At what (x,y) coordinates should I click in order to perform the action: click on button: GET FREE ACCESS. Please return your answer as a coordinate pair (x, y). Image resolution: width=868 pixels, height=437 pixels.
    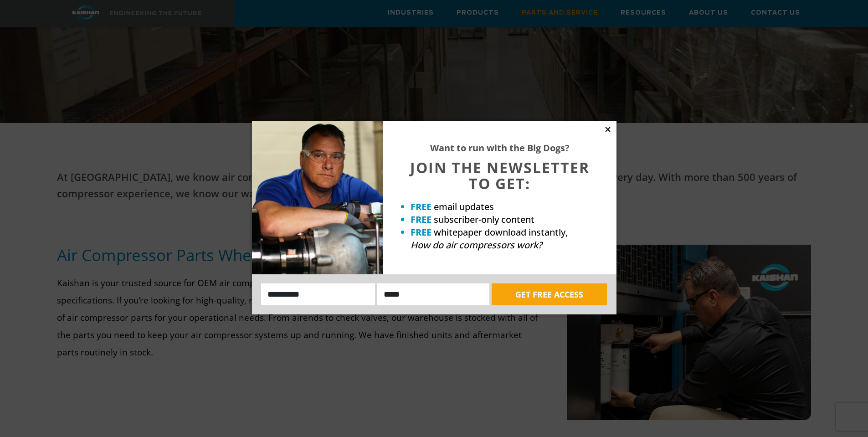
    Looking at the image, I should click on (549, 294).